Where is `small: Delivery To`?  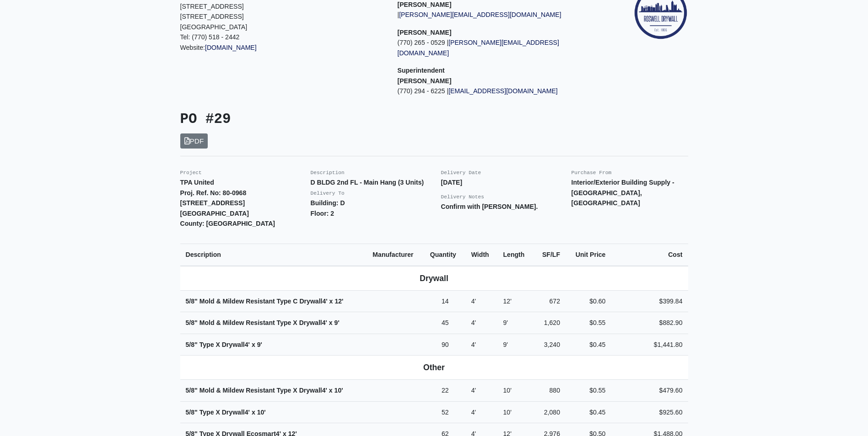 small: Delivery To is located at coordinates (327, 194).